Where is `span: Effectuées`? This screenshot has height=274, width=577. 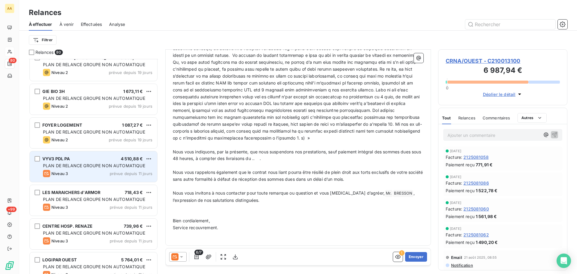 span: Effectuées is located at coordinates (91, 24).